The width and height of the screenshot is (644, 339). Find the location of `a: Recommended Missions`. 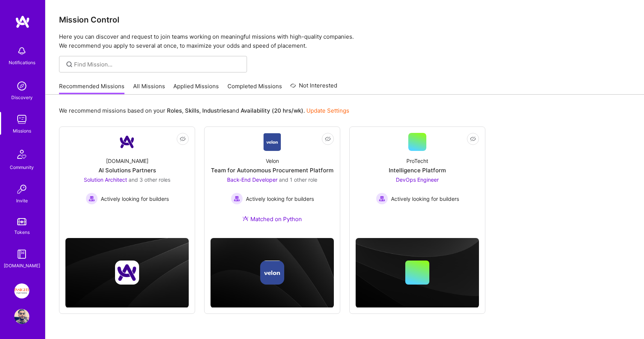

a: Recommended Missions is located at coordinates (91, 88).